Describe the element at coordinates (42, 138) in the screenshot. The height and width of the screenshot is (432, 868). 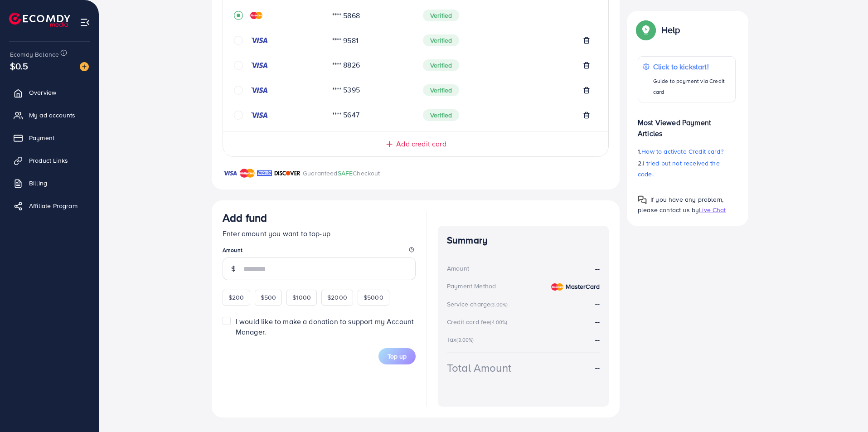
I see `span: Payment` at that location.